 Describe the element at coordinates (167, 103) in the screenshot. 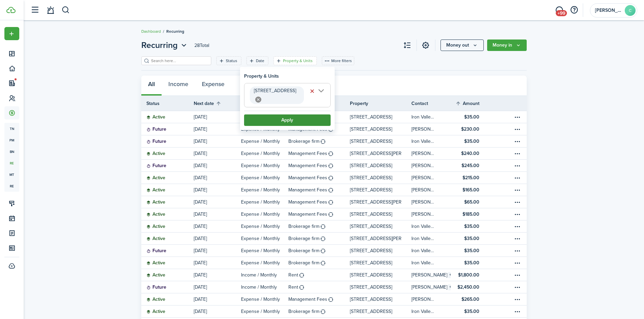

I see `th: Status` at that location.